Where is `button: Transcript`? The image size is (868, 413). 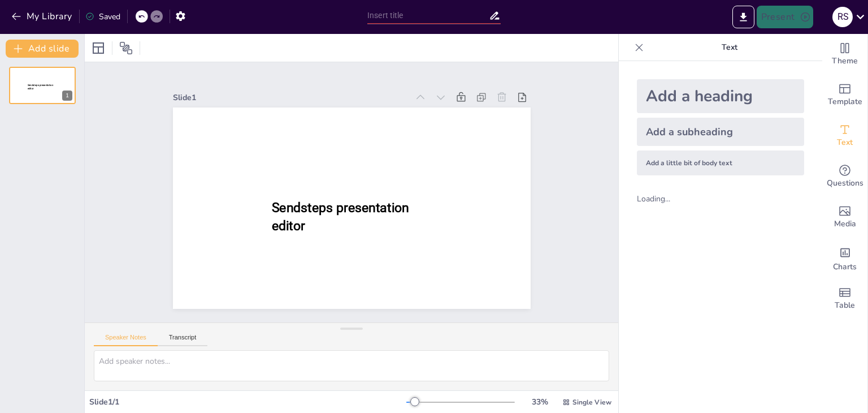 button: Transcript is located at coordinates (183, 340).